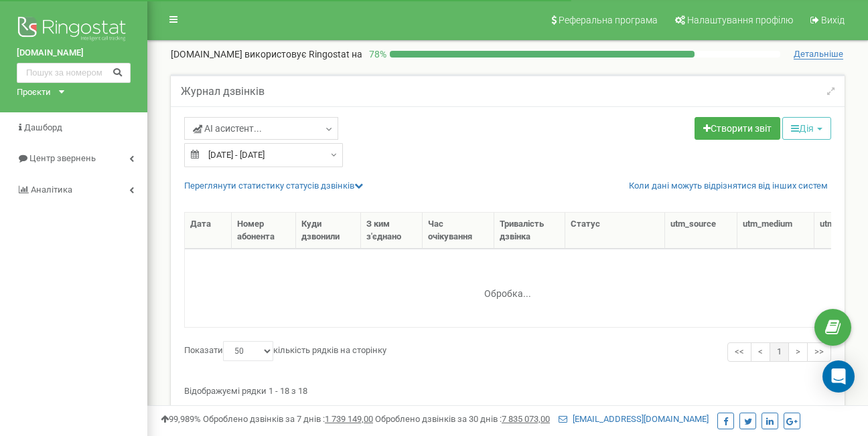 Image resolution: width=868 pixels, height=436 pixels. What do you see at coordinates (462, 419) in the screenshot?
I see `span: Оброблено дзвінків за 30 днів :` at bounding box center [462, 419].